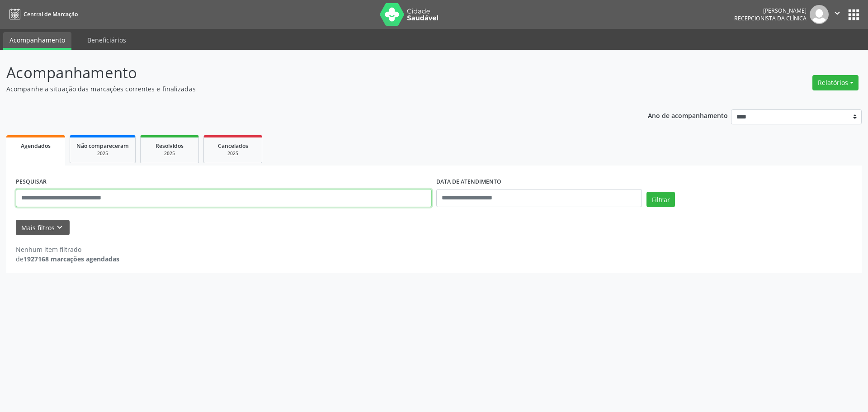  I want to click on button: apps, so click(853, 15).